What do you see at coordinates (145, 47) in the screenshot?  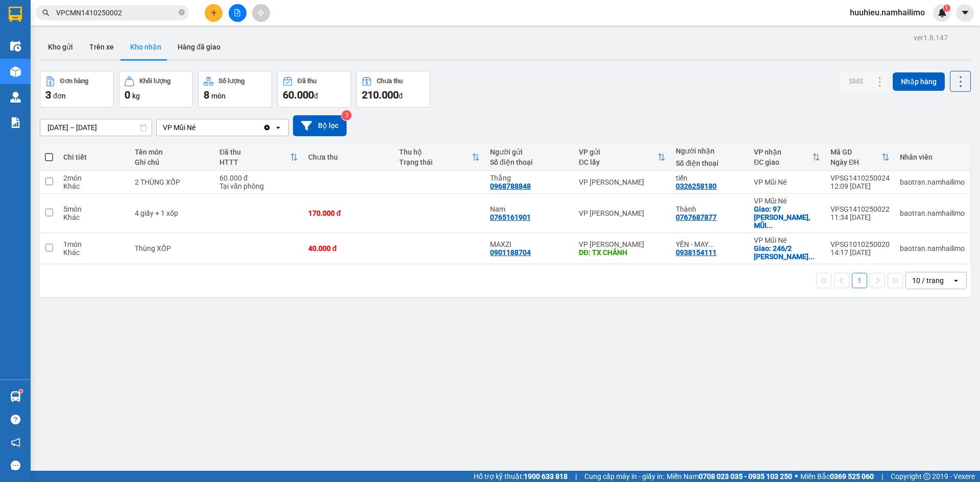 I see `button: Kho nhận` at bounding box center [145, 47].